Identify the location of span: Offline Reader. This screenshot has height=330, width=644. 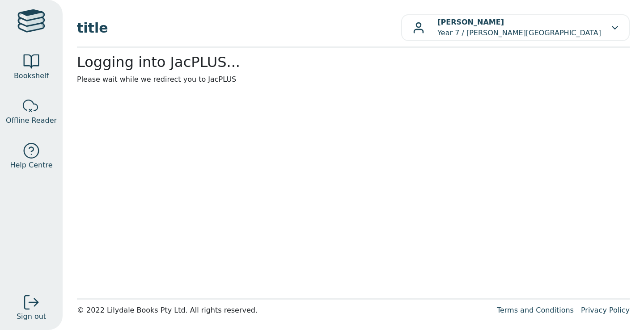
(31, 121).